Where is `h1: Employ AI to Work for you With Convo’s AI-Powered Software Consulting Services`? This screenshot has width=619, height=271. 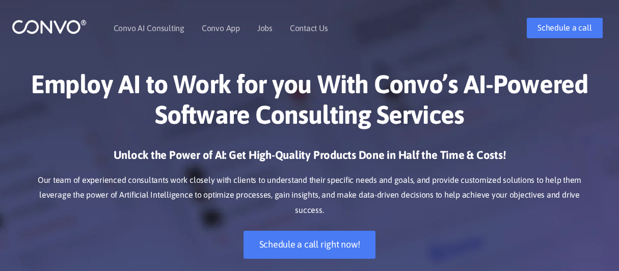 h1: Employ AI to Work for you With Convo’s AI-Powered Software Consulting Services is located at coordinates (310, 103).